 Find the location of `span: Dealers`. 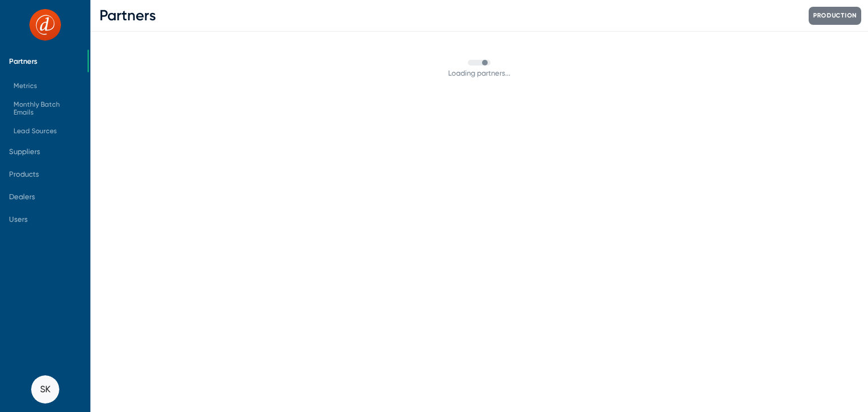

span: Dealers is located at coordinates (22, 197).